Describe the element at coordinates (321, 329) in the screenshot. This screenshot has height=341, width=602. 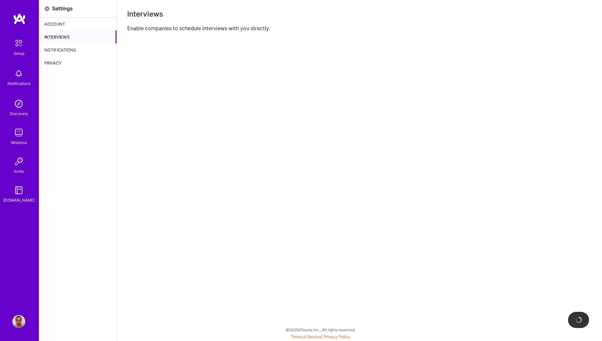
I see `div: © 2025 ATeams Inc., All rights reserved.` at that location.